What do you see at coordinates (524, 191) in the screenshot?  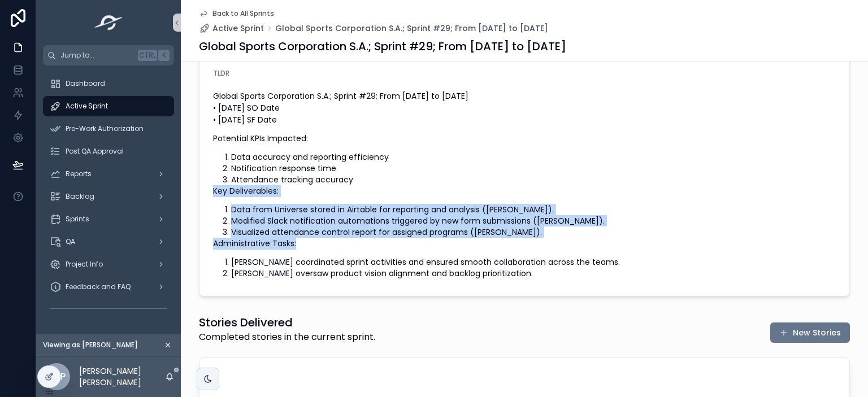 I see `p: Key Deliverables:` at bounding box center [524, 191].